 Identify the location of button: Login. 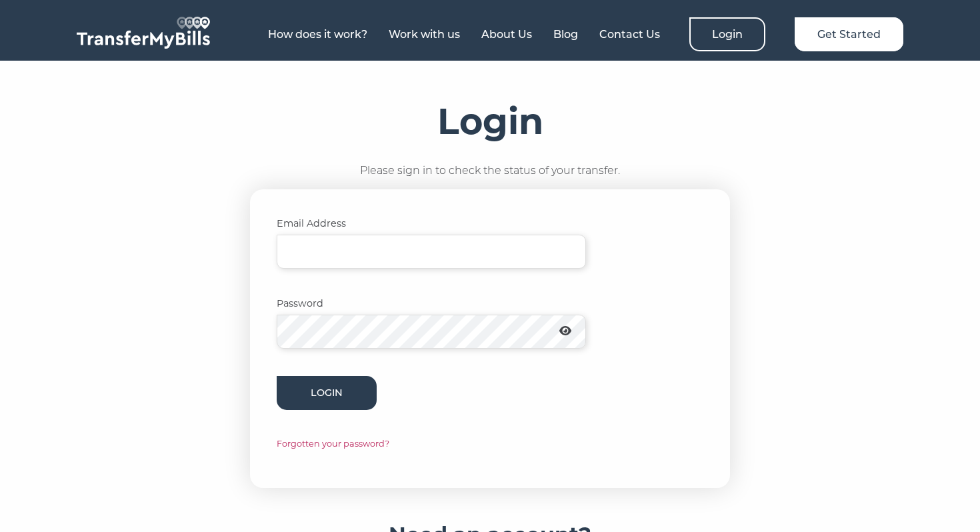
(327, 393).